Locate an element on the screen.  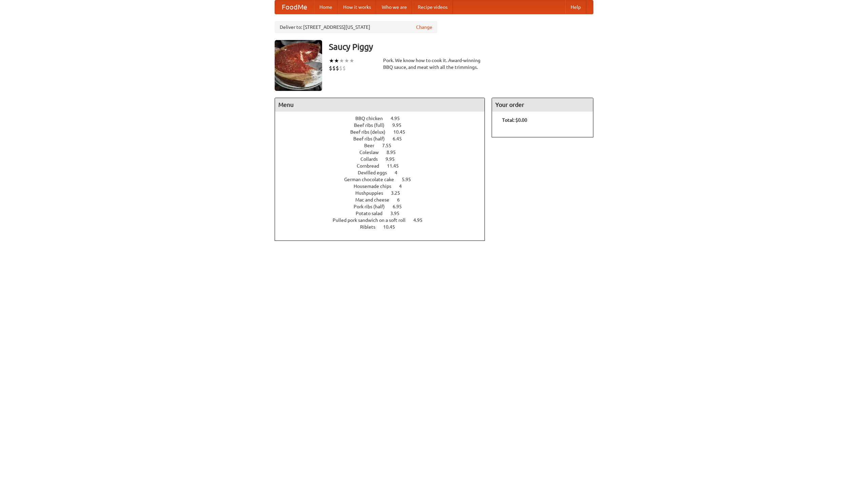
div: Pork. We know how to cook it. Award-winning BBQ sauce, and meat with all the trimmings. is located at coordinates (434, 63).